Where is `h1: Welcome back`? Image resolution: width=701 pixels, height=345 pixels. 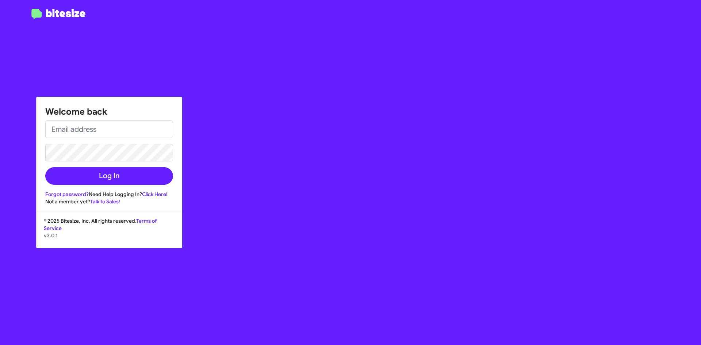
h1: Welcome back is located at coordinates (109, 112).